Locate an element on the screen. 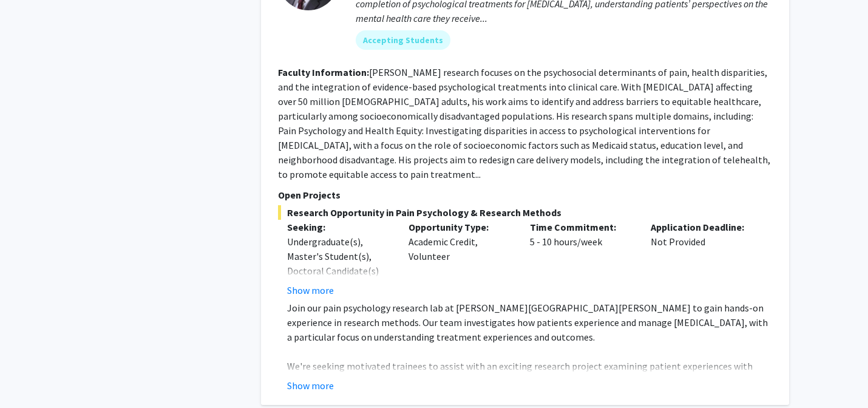  div: Not Provided is located at coordinates (703, 258).